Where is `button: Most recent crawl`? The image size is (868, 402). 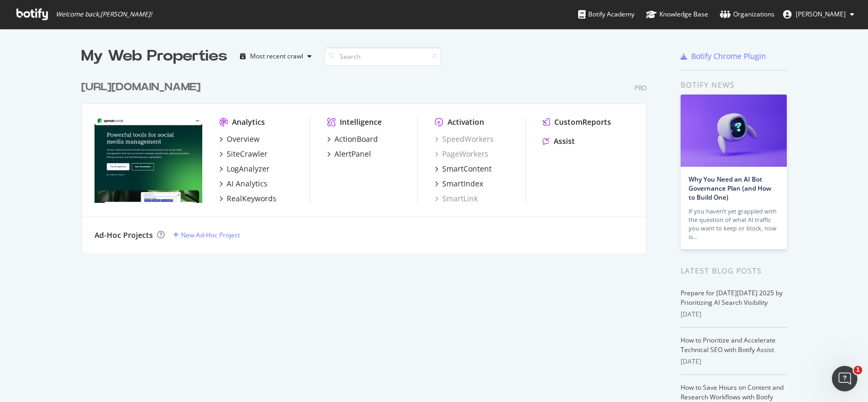 button: Most recent crawl is located at coordinates (276, 56).